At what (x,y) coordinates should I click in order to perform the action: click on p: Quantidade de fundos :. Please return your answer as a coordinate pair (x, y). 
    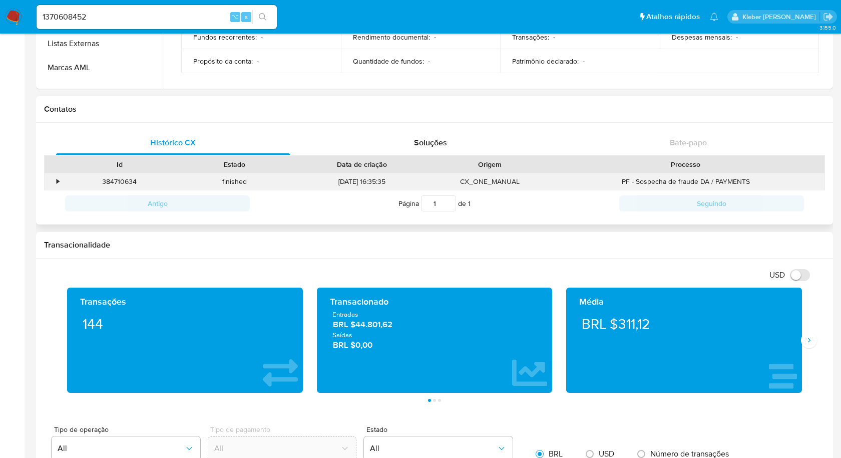
    Looking at the image, I should click on (388, 61).